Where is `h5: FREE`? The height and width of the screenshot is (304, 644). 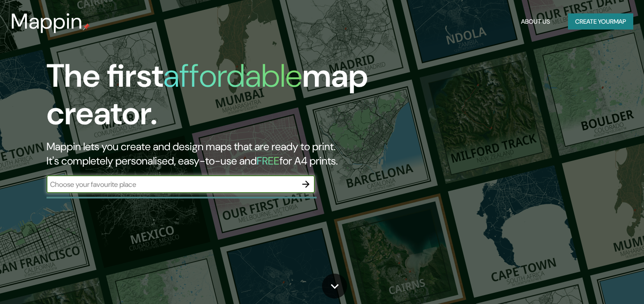
h5: FREE is located at coordinates (268, 160).